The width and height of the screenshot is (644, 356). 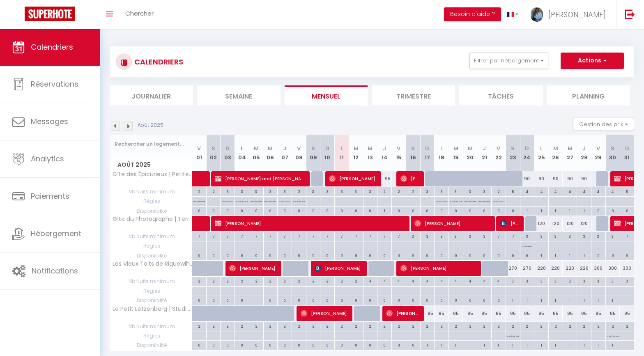 I want to click on span: Hébergement, so click(x=56, y=233).